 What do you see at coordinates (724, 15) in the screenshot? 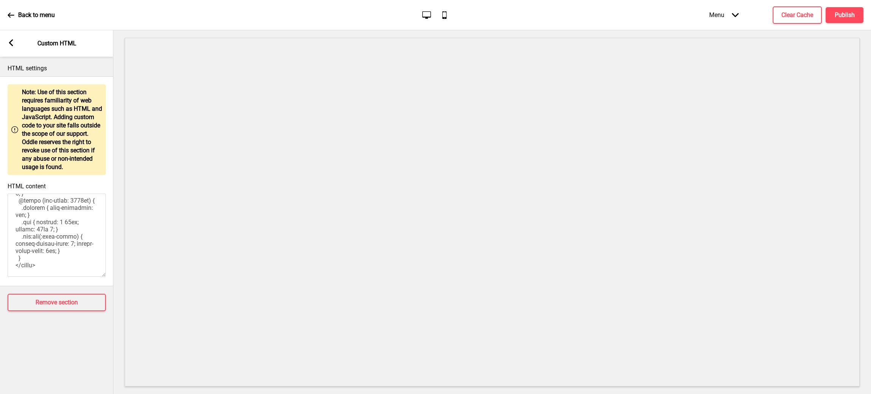
I see `div: Menu` at bounding box center [724, 15].